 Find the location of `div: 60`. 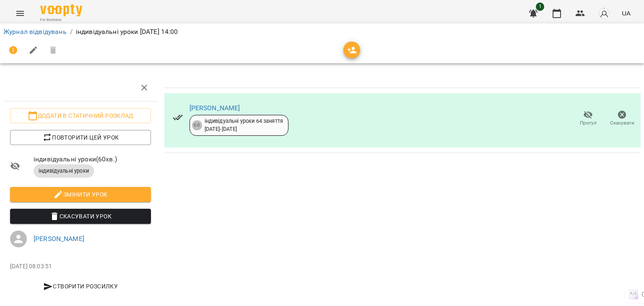

div: 60 is located at coordinates (197, 125).